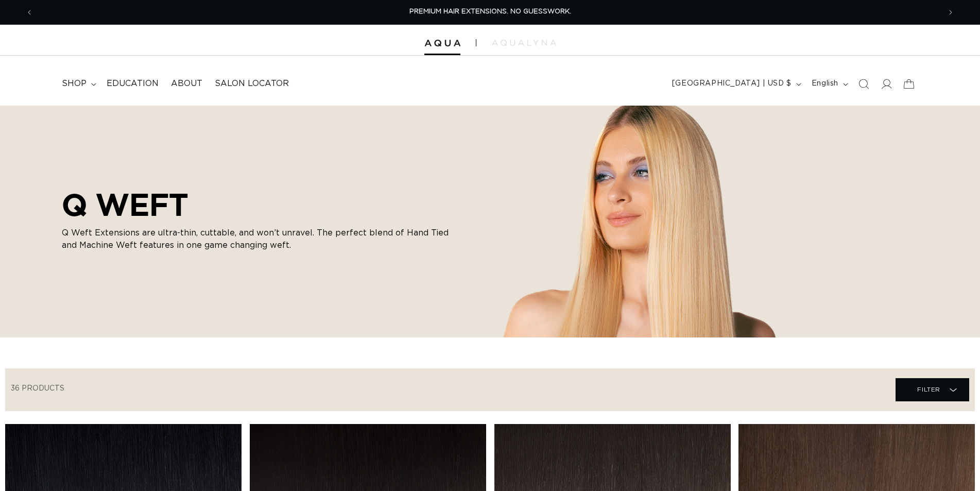 The height and width of the screenshot is (491, 980). What do you see at coordinates (74, 83) in the screenshot?
I see `span: shop` at bounding box center [74, 83].